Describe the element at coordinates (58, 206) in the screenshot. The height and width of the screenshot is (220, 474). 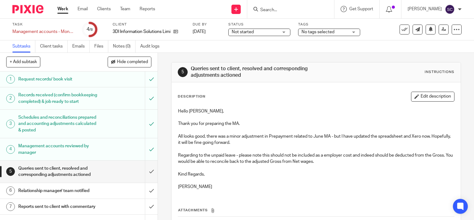
I see `h1: Reports sent to client with commentary` at that location.